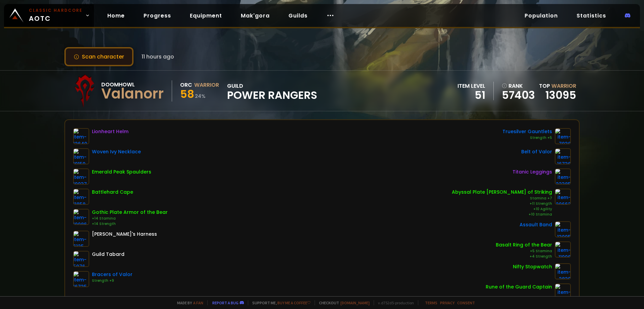  I want to click on div: Woven Ivy Necklace, so click(116, 152).